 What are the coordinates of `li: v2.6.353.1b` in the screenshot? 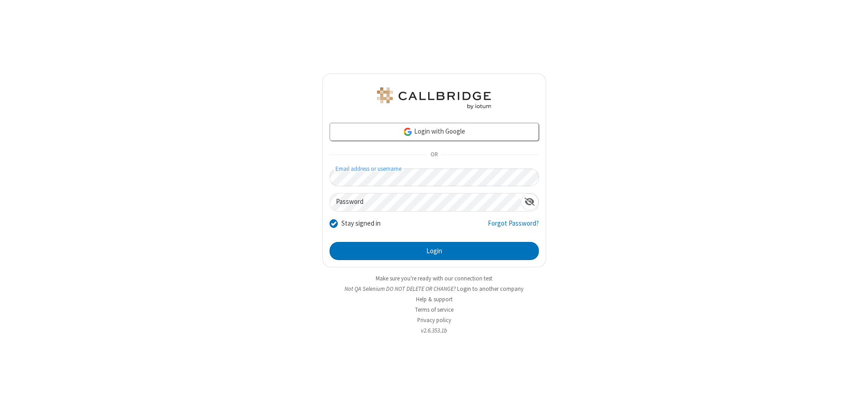 It's located at (434, 330).